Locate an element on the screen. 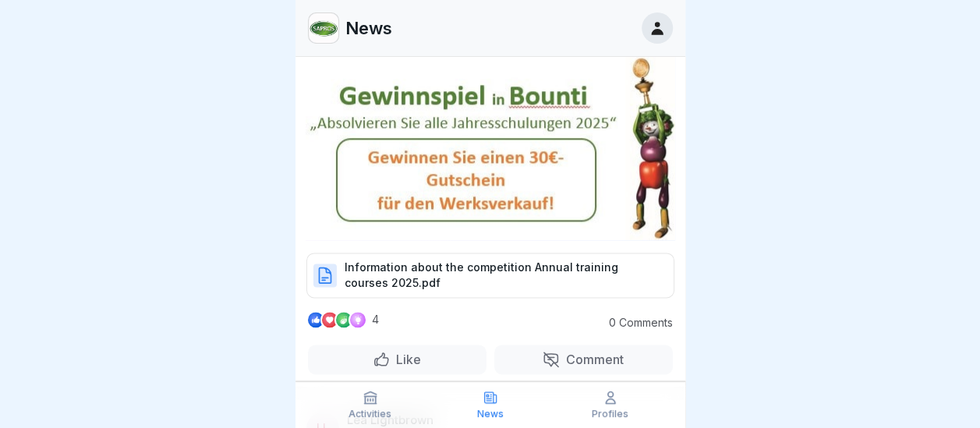  p: 0 Comments is located at coordinates (630, 323).